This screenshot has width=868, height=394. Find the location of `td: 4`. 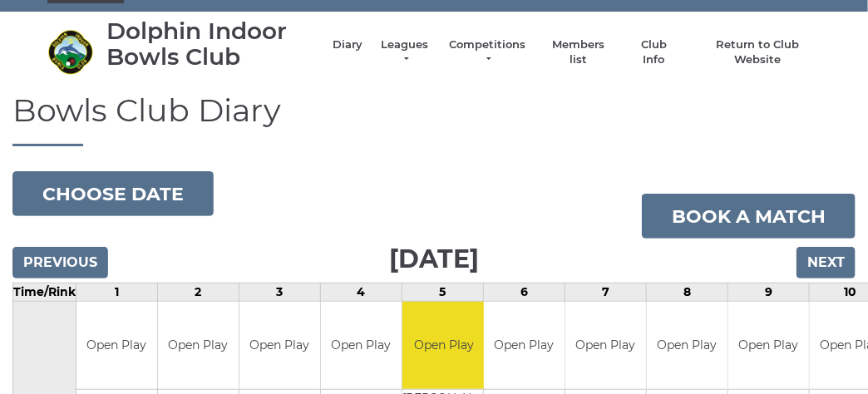

td: 4 is located at coordinates (361, 293).